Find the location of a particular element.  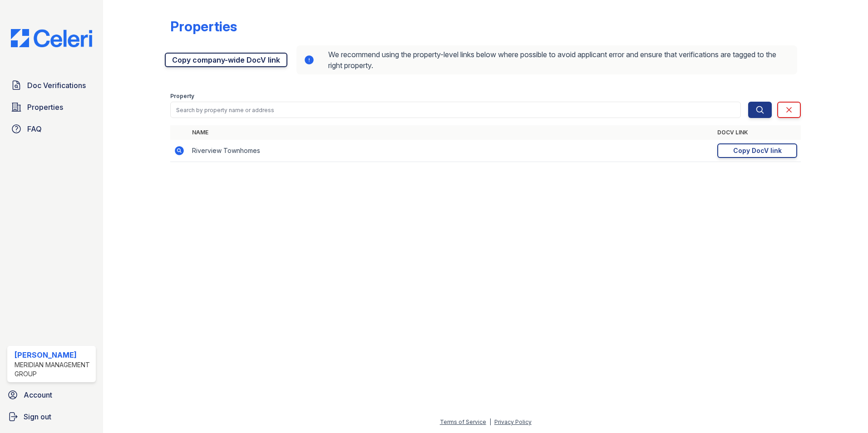

a: FAQ is located at coordinates (51, 129).